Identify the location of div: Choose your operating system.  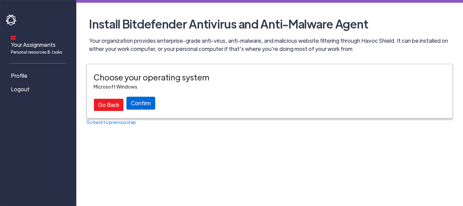
(269, 77).